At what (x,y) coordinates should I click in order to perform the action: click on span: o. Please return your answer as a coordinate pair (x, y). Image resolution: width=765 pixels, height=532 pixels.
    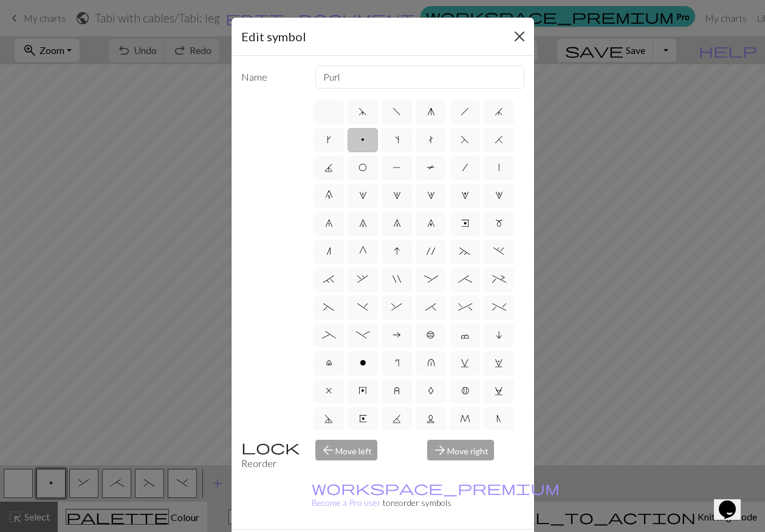
    Looking at the image, I should click on (362, 363).